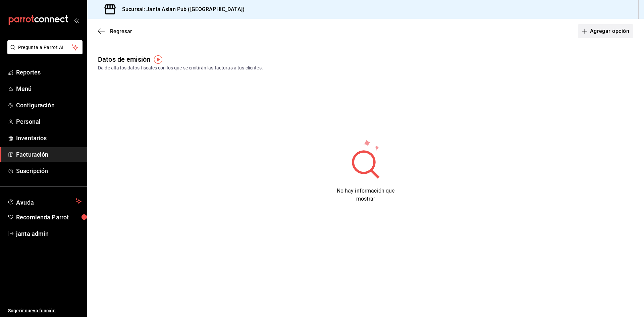  What do you see at coordinates (48, 233) in the screenshot?
I see `span: janta admin` at bounding box center [48, 233].